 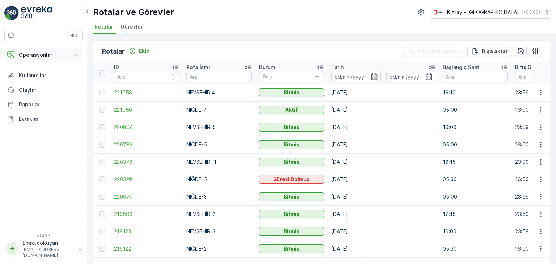 What do you see at coordinates (147, 214) in the screenshot?
I see `span: 219596` at bounding box center [147, 214].